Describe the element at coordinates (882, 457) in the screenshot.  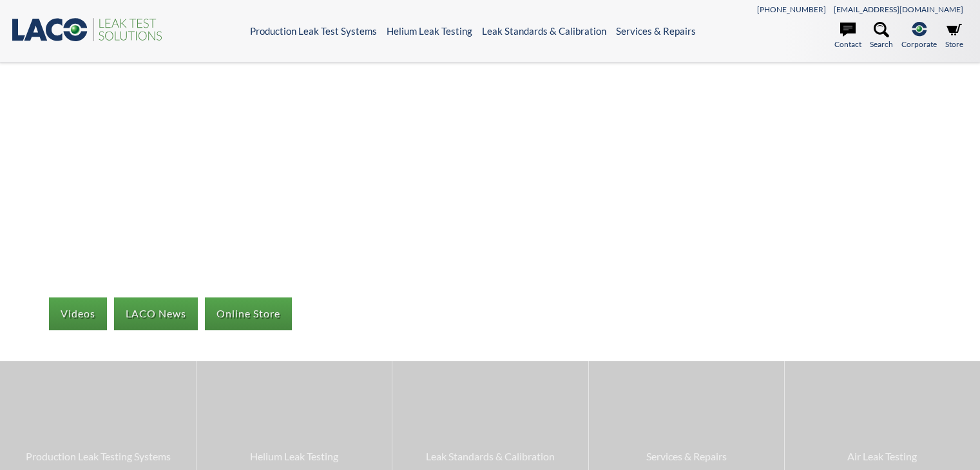
I see `span: Air Leak Testing` at that location.